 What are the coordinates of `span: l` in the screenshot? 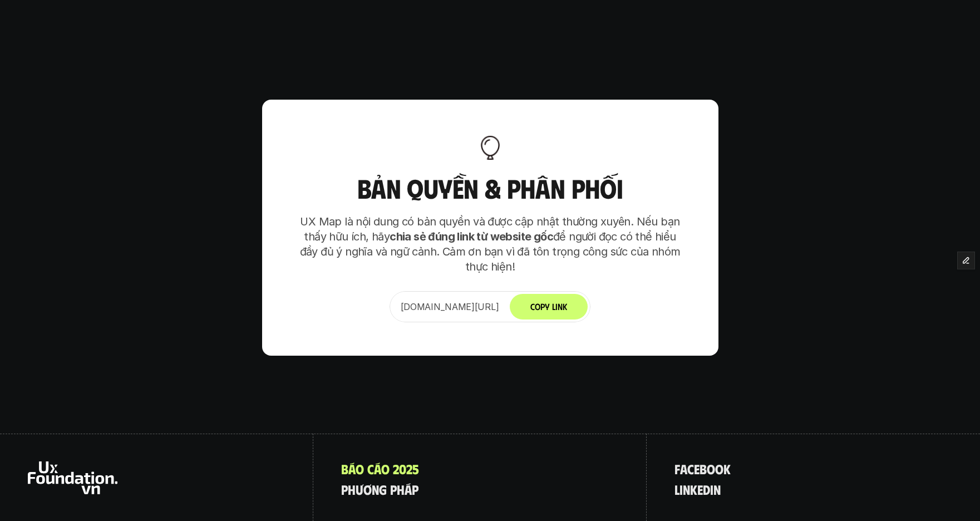 It's located at (676, 490).